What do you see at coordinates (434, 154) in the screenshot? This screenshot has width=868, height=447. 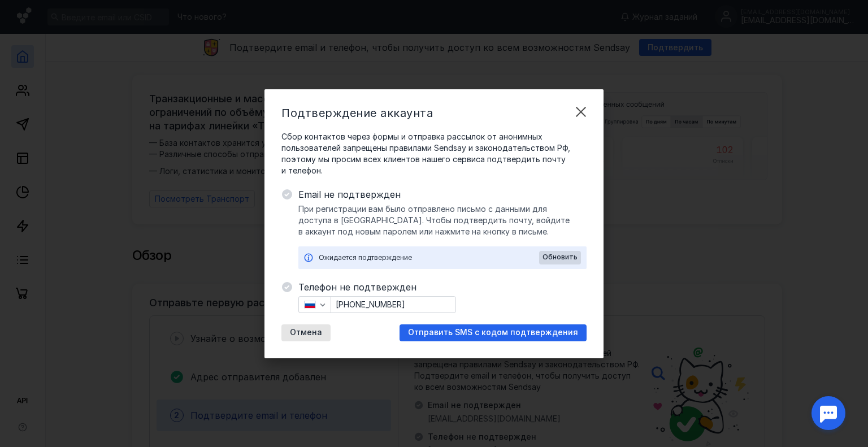 I see `span: Сбор контактов через формы и отправка рассылок от анонимных пользователей запрещены правилами Sen...` at bounding box center [434, 154].